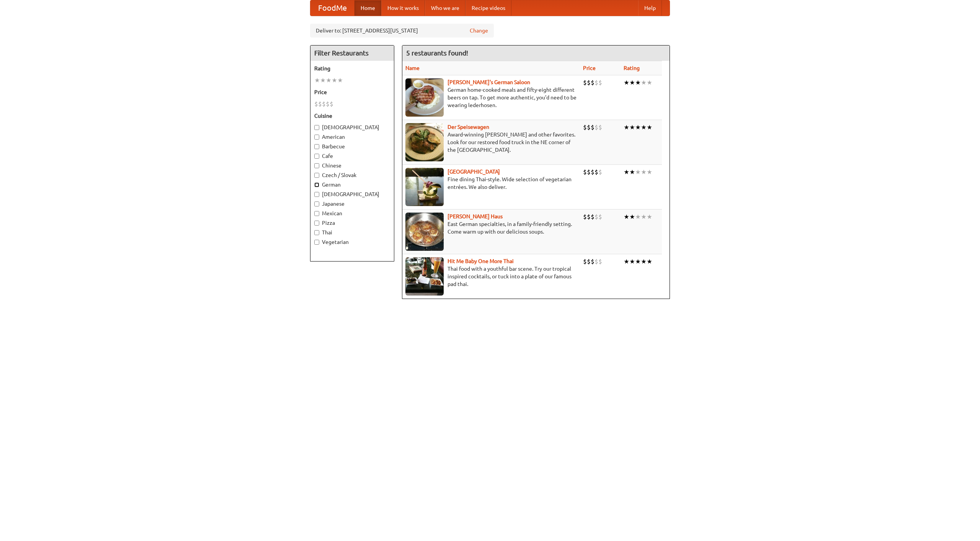 This screenshot has height=541, width=980. Describe the element at coordinates (352, 146) in the screenshot. I see `label: Barbecue` at that location.